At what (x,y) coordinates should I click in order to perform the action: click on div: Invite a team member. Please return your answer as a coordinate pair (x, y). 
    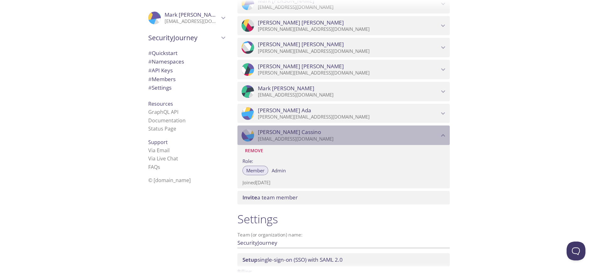
    Looking at the image, I should click on (344, 197).